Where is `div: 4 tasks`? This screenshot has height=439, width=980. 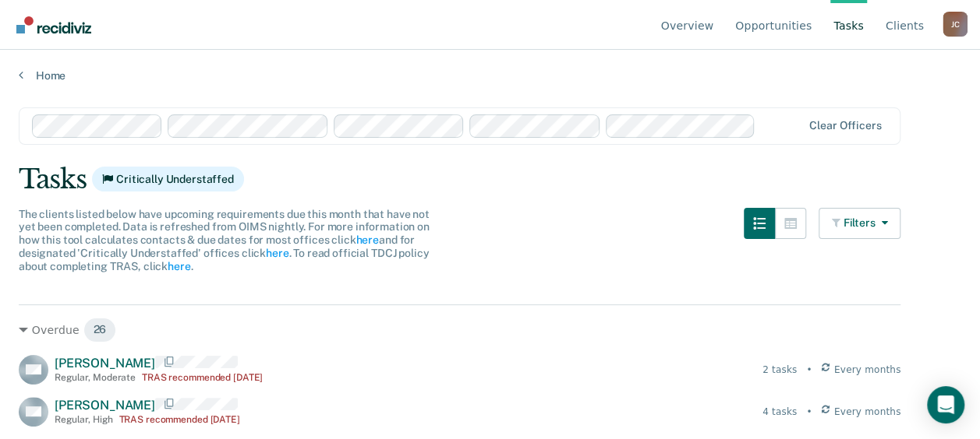 div: 4 tasks is located at coordinates (780, 412).